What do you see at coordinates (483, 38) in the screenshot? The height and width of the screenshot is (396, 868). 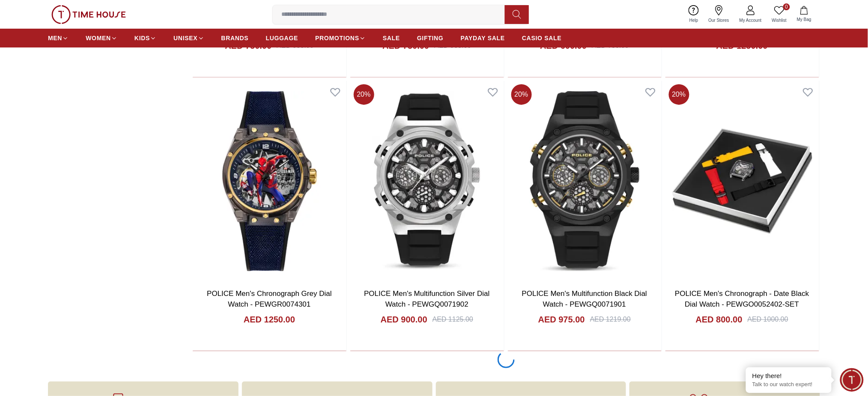 I see `span: PAYDAY SALE` at bounding box center [483, 38].